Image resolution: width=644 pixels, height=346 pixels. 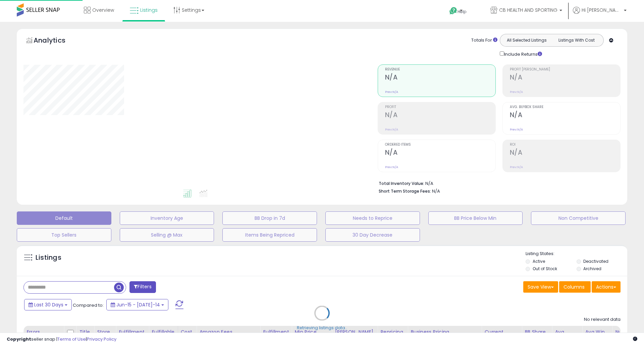 I want to click on li: N/A, so click(x=497, y=182).